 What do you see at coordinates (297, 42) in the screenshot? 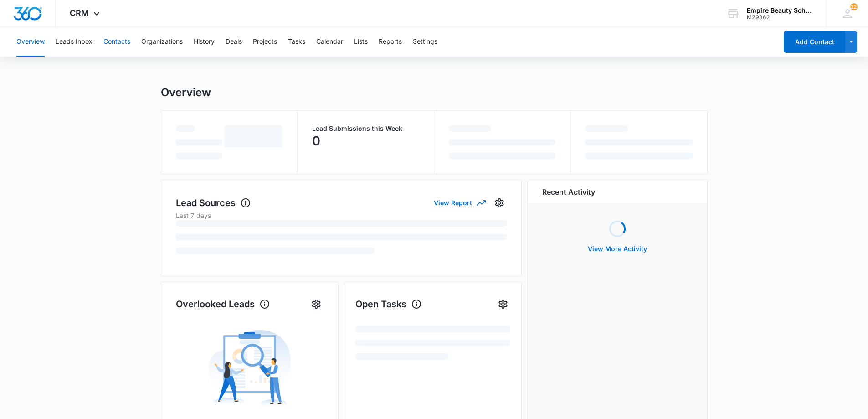
I see `button: Tasks` at bounding box center [297, 42].